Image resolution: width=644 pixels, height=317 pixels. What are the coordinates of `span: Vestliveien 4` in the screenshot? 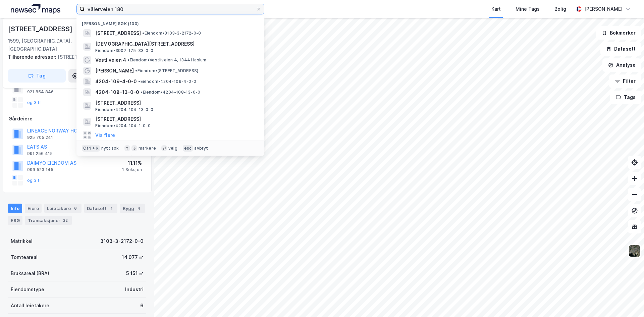 It's located at (110, 60).